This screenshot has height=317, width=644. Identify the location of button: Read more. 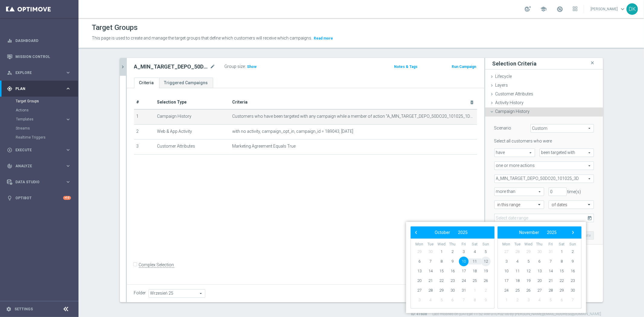
(324, 38).